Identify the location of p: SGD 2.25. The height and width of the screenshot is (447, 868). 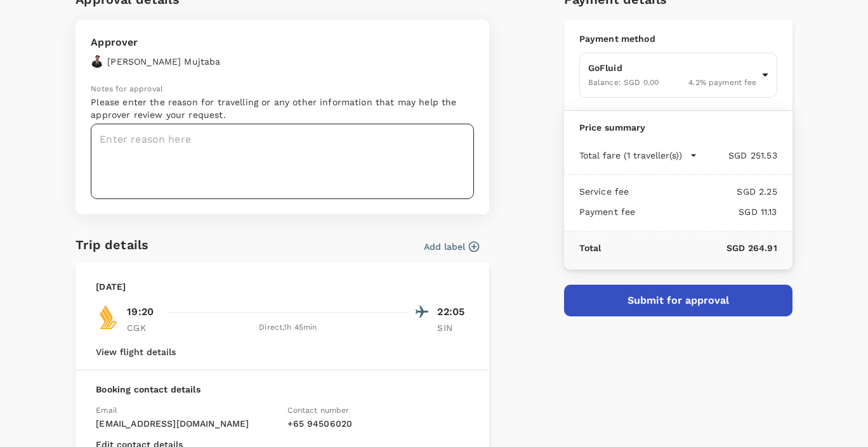
(703, 191).